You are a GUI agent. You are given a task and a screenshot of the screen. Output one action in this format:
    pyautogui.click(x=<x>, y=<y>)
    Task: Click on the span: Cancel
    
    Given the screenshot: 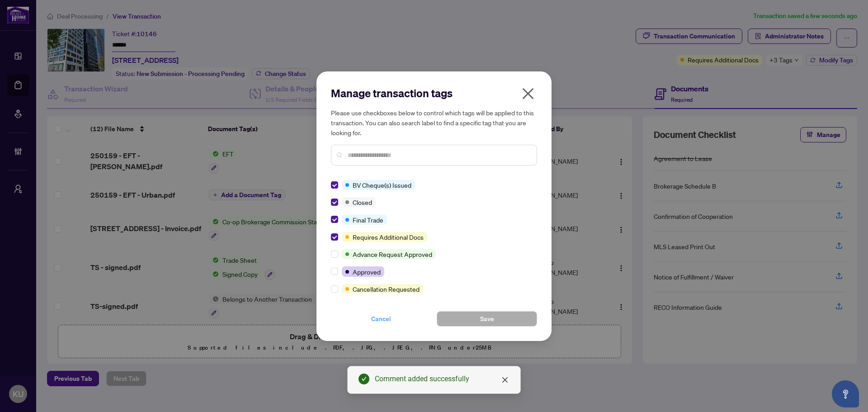 What is the action you would take?
    pyautogui.click(x=382, y=319)
    